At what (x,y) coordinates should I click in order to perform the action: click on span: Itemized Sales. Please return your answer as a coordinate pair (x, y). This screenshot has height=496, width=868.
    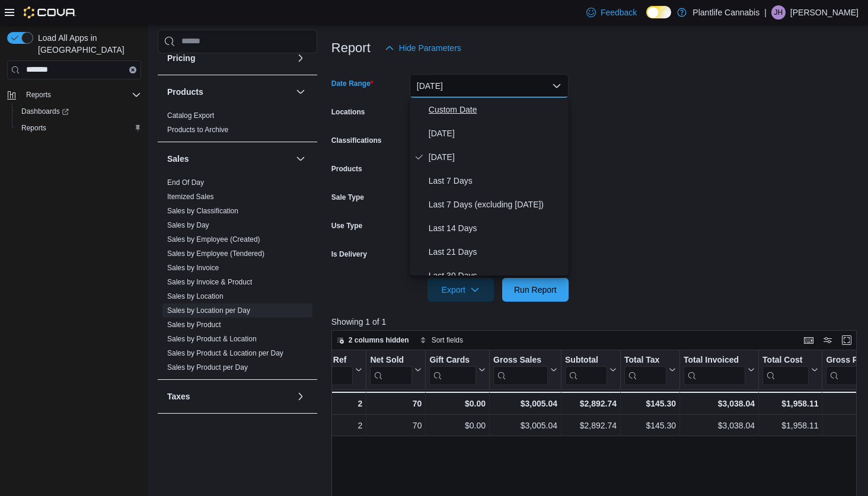
    Looking at the image, I should click on (190, 197).